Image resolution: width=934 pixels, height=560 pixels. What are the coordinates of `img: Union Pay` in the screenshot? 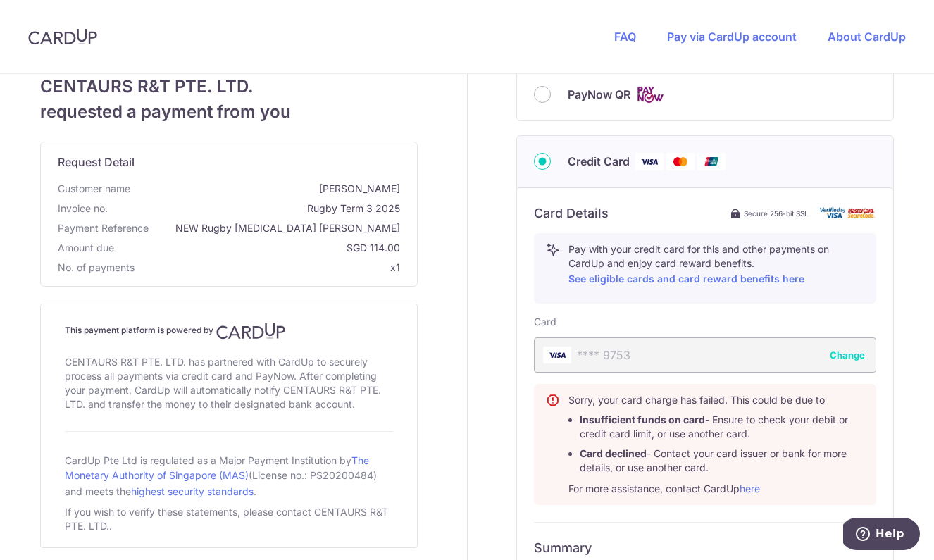 It's located at (711, 161).